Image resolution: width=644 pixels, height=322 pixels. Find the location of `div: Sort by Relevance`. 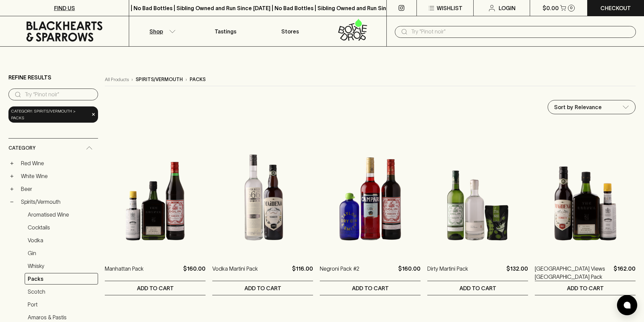

div: Sort by Relevance is located at coordinates (592, 107).